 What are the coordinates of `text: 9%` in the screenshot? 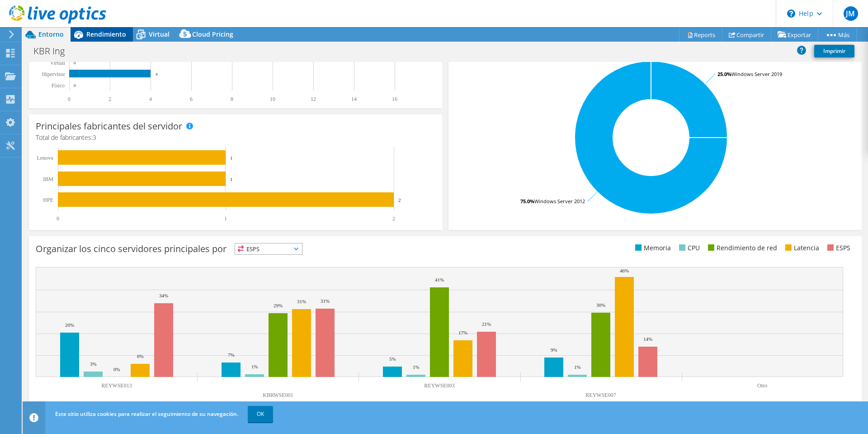 It's located at (554, 350).